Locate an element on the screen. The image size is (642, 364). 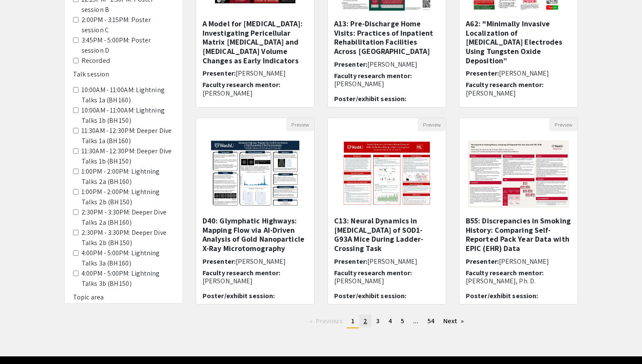
h6: Talk session is located at coordinates (124, 74).